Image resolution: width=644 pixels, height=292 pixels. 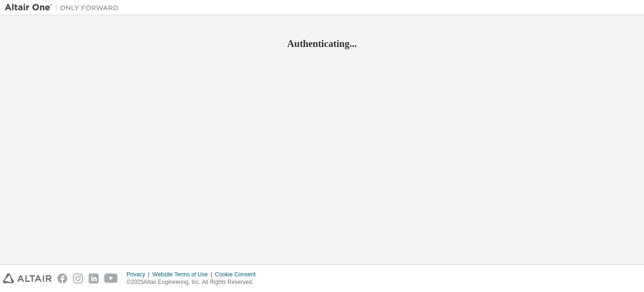 What do you see at coordinates (27, 279) in the screenshot?
I see `img: altair_logo.svg` at bounding box center [27, 279].